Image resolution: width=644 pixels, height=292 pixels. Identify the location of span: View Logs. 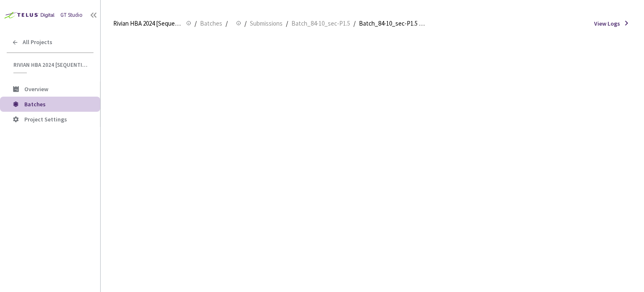
(607, 24).